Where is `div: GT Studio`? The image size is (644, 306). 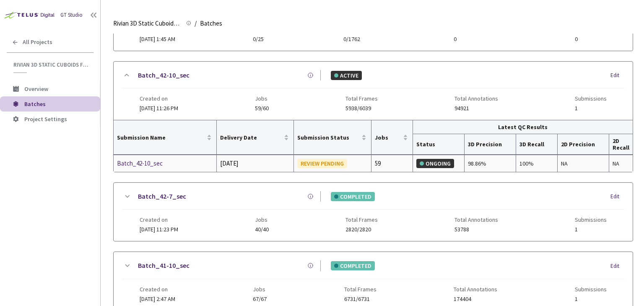 div: GT Studio is located at coordinates (71, 15).